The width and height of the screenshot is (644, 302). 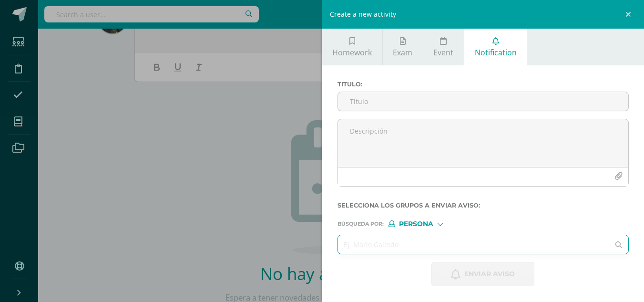 What do you see at coordinates (403, 47) in the screenshot?
I see `a: Exam` at bounding box center [403, 47].